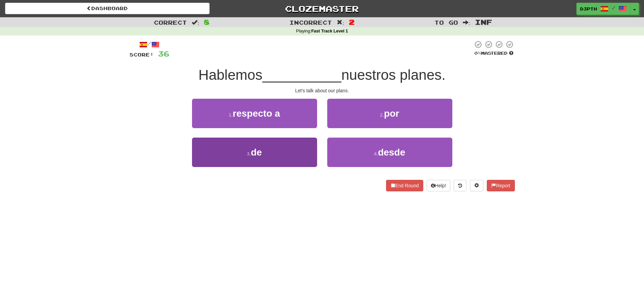  Describe the element at coordinates (256, 152) in the screenshot. I see `span: de` at that location.